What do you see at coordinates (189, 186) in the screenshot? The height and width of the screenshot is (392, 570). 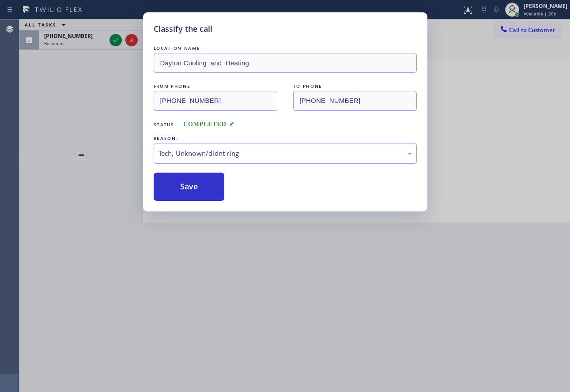 I see `button: Save` at bounding box center [189, 186].